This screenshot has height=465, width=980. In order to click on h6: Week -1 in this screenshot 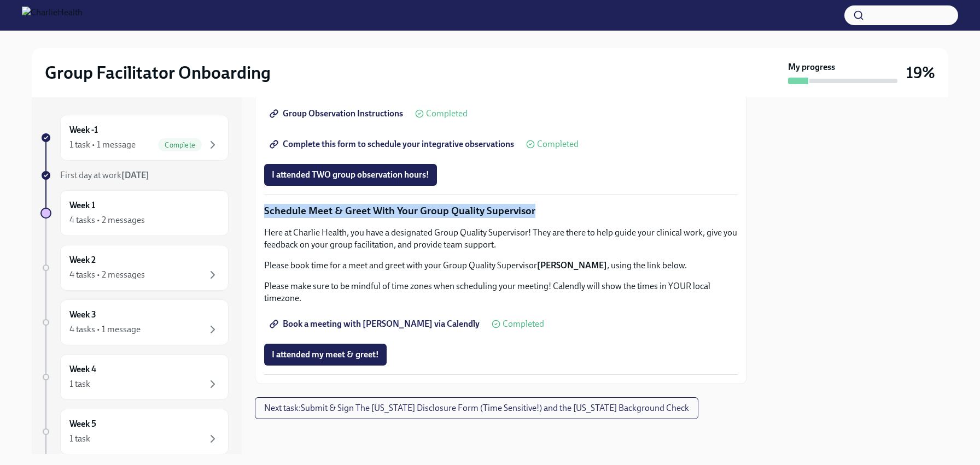, I will do `click(84, 130)`.